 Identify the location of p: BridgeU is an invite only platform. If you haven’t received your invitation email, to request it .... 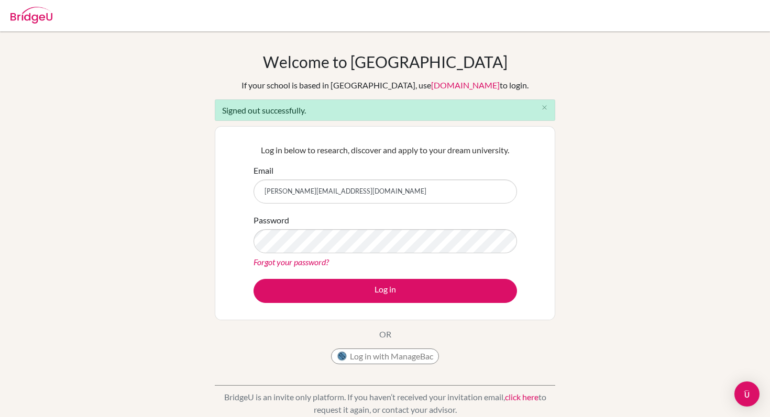
(385, 404).